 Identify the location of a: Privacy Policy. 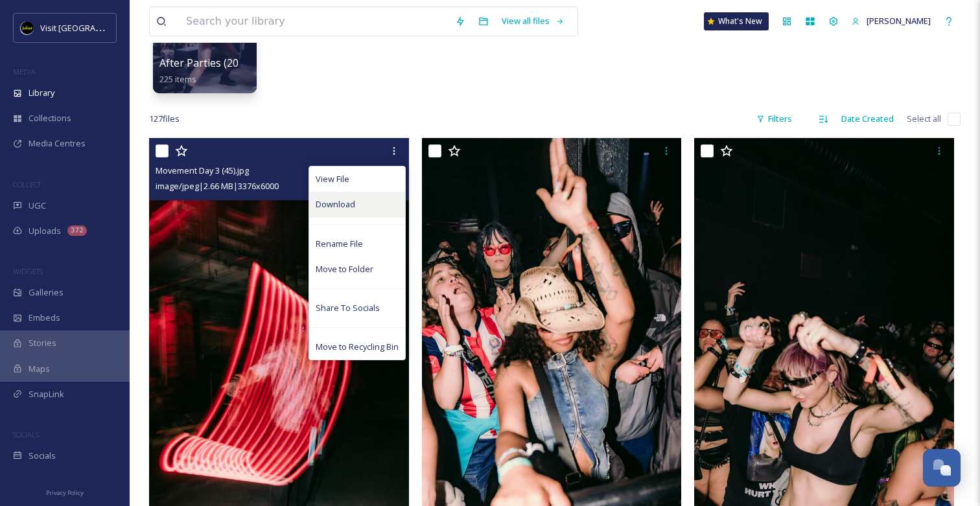
(65, 492).